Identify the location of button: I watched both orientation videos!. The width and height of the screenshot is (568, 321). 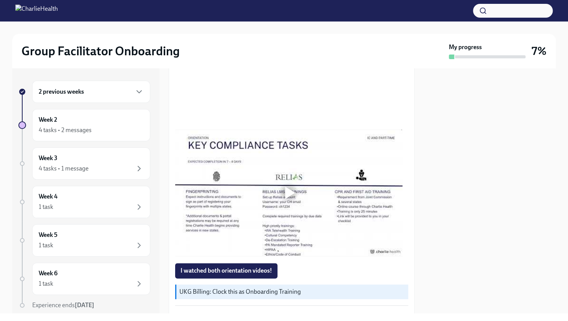
(226, 270).